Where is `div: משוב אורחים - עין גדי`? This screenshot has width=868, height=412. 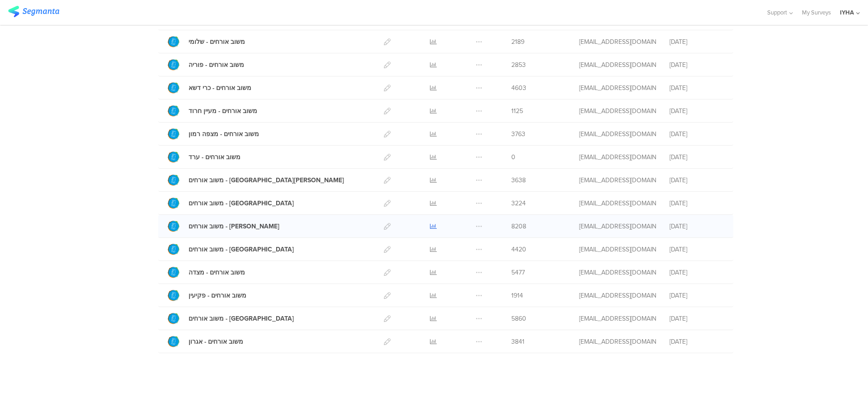
div: משוב אורחים - עין גדי is located at coordinates (266, 180).